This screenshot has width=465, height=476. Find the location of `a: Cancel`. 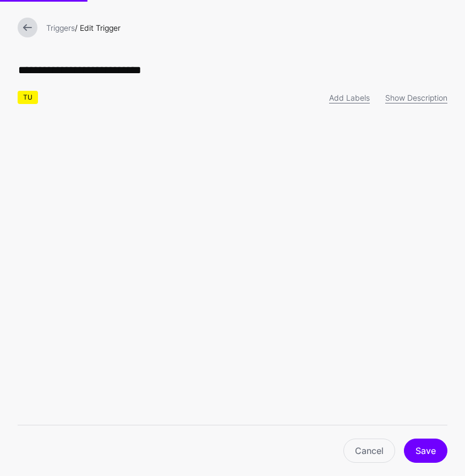

a: Cancel is located at coordinates (369, 451).